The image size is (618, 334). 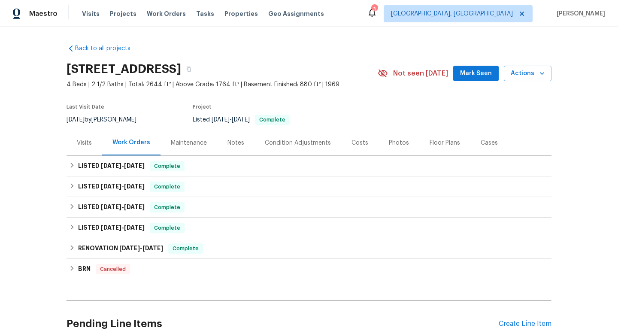 What do you see at coordinates (205, 14) in the screenshot?
I see `span: Tasks` at bounding box center [205, 14].